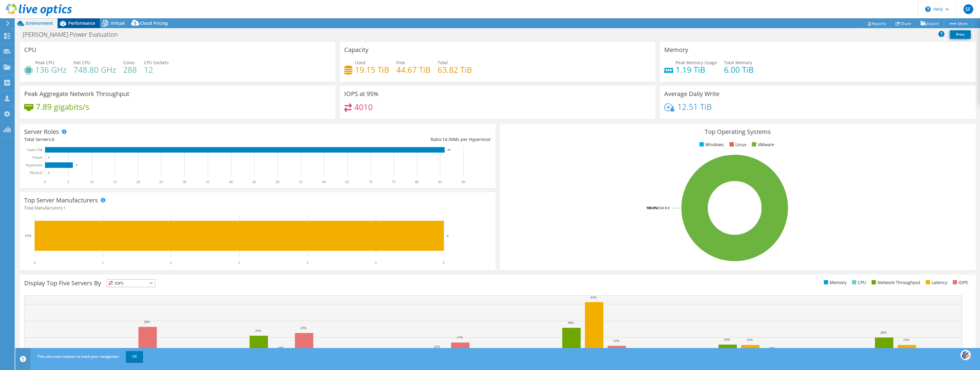  What do you see at coordinates (450, 150) in the screenshot?
I see `text: 86` at bounding box center [450, 150].